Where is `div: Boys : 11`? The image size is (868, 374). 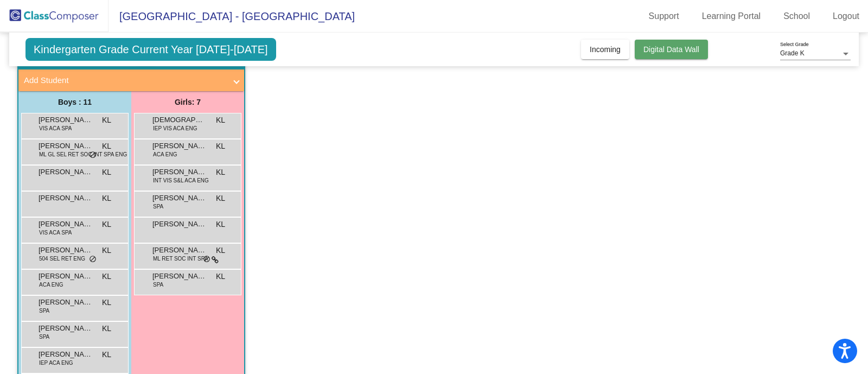 div: Boys : 11 is located at coordinates (75, 102).